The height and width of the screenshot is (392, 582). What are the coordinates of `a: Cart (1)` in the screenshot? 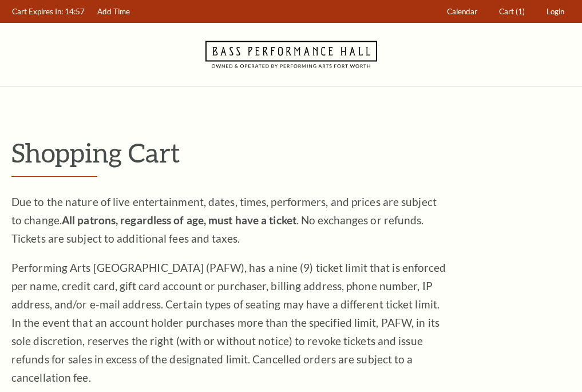 It's located at (512, 12).